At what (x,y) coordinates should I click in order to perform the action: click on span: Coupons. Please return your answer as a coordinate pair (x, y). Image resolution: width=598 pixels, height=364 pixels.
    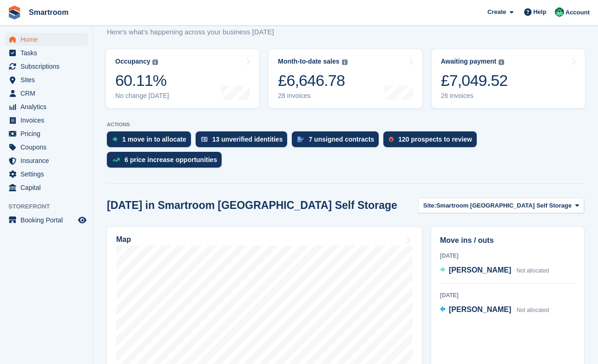
    Looking at the image, I should click on (48, 147).